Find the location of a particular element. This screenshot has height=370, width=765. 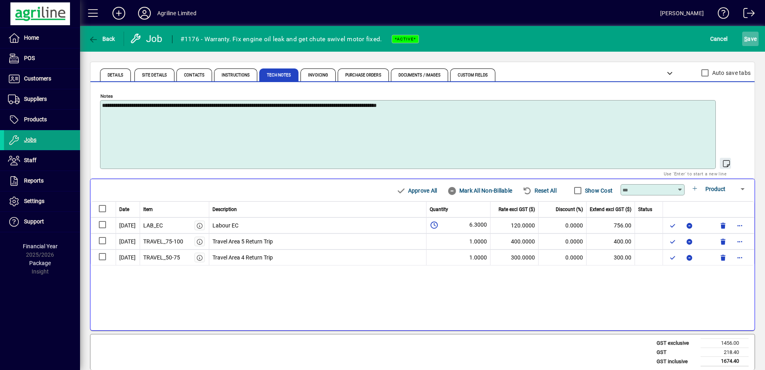

mat-label: Notes is located at coordinates (106, 96).